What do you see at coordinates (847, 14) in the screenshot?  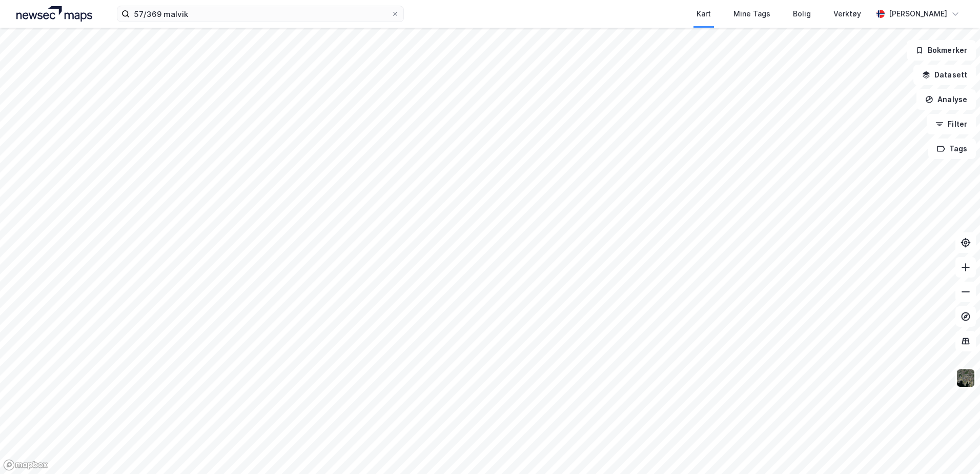 I see `div: Verktøy` at bounding box center [847, 14].